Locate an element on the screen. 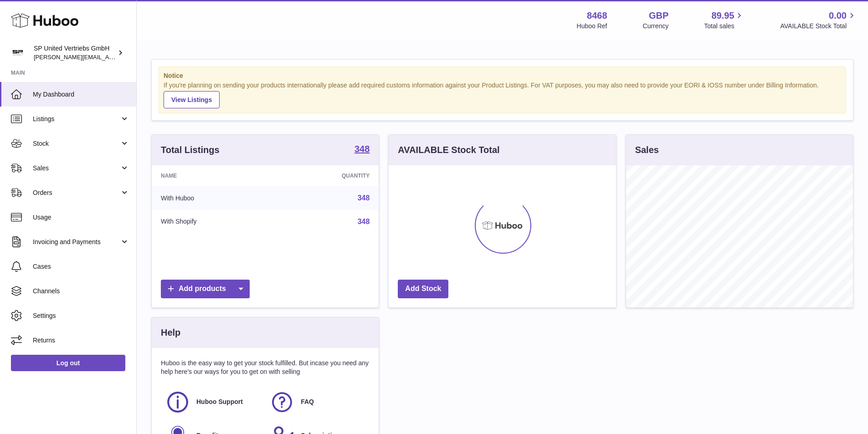  img: tim@sp-united.com is located at coordinates (18, 53).